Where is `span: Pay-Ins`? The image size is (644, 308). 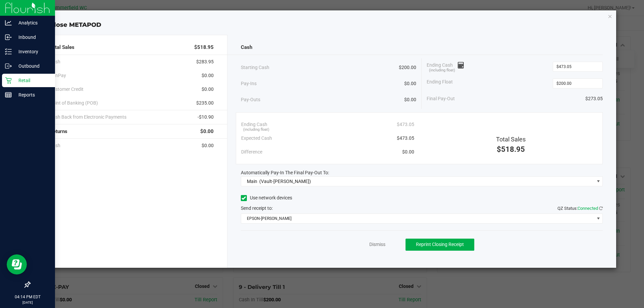 span: Pay-Ins is located at coordinates (249, 83).